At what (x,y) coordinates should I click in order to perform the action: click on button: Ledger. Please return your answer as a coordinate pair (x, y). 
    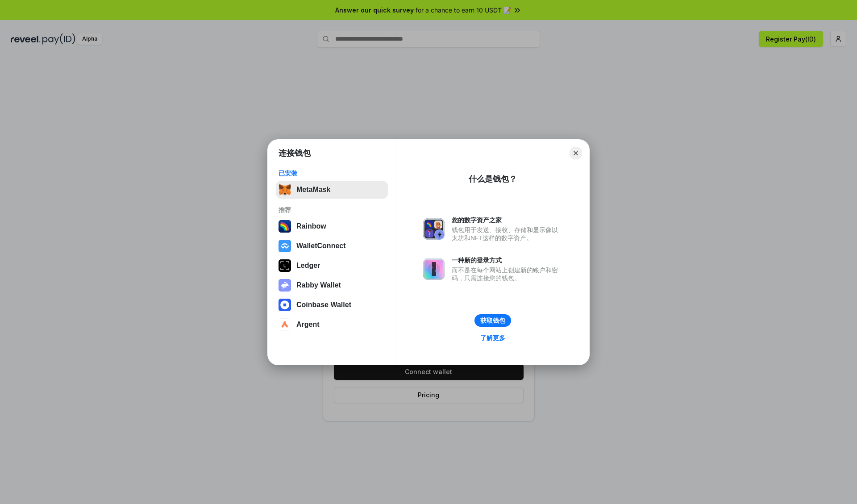
    Looking at the image, I should click on (332, 265).